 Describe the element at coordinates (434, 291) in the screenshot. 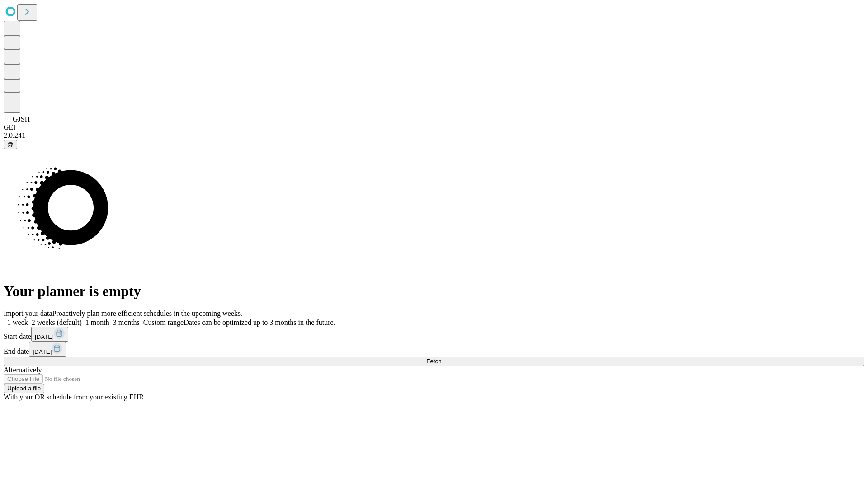

I see `h1: Your planner is empty` at that location.